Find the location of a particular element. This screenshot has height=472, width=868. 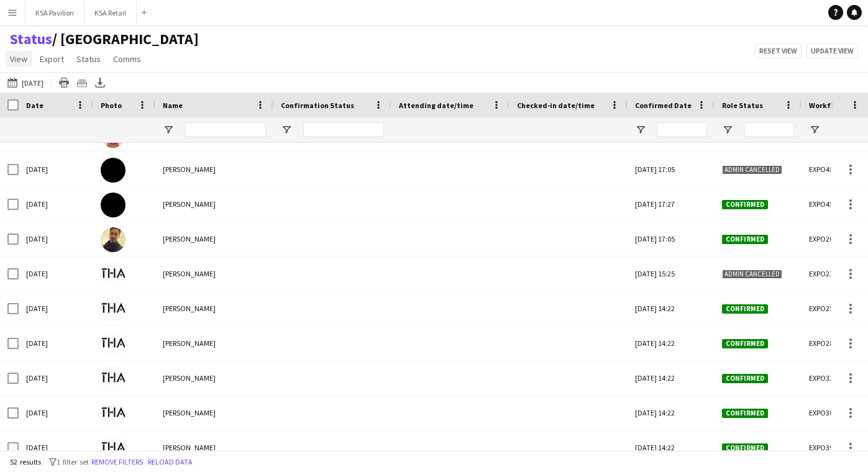

img: Fahad KHALAF is located at coordinates (113, 274).